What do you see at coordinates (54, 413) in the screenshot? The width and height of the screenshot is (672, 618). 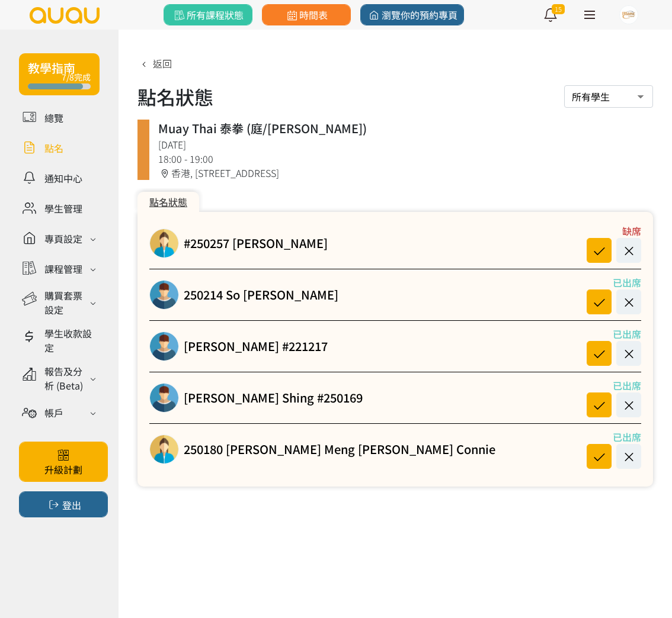 I see `div: 帳戶` at bounding box center [54, 413].